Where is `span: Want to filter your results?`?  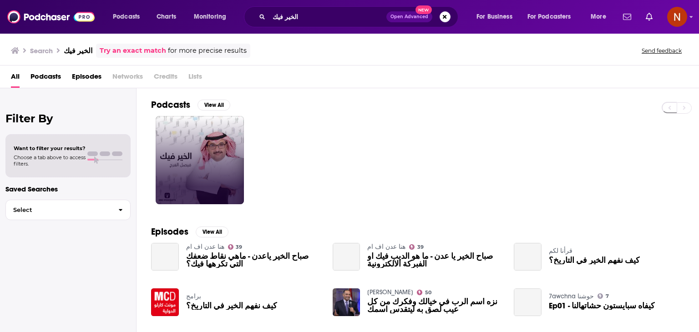 span: Want to filter your results? is located at coordinates (50, 148).